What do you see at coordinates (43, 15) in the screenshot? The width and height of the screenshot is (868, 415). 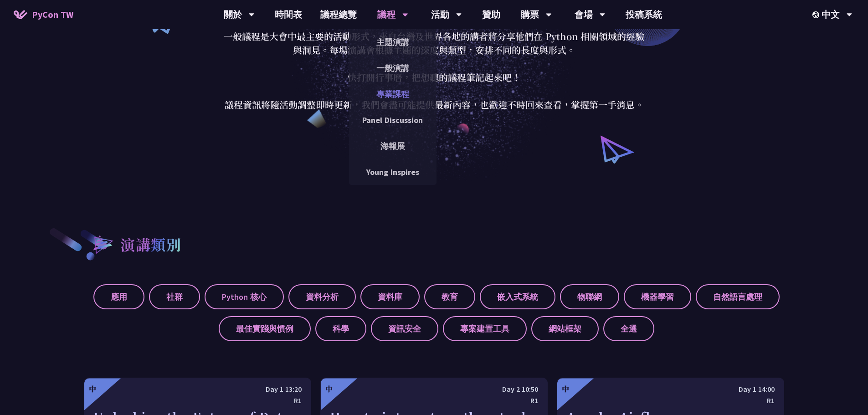 I see `a: PyCon TW` at bounding box center [43, 15].